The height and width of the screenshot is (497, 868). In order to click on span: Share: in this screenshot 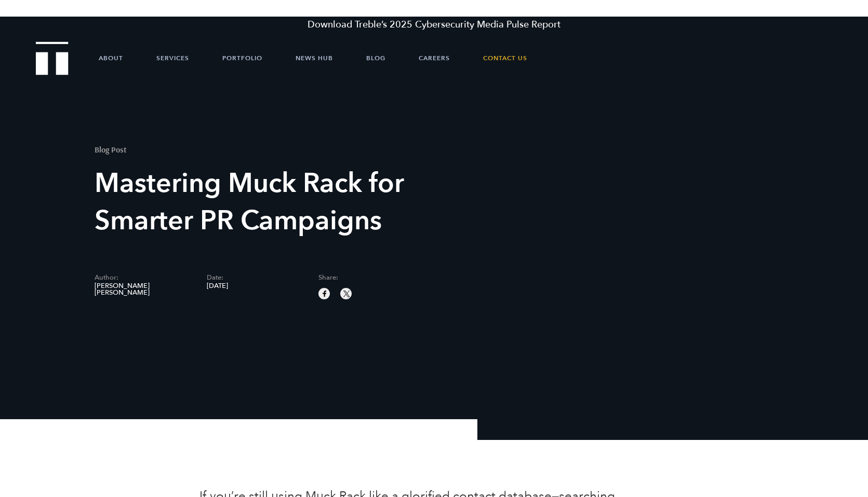, I will do `click(367, 278)`.